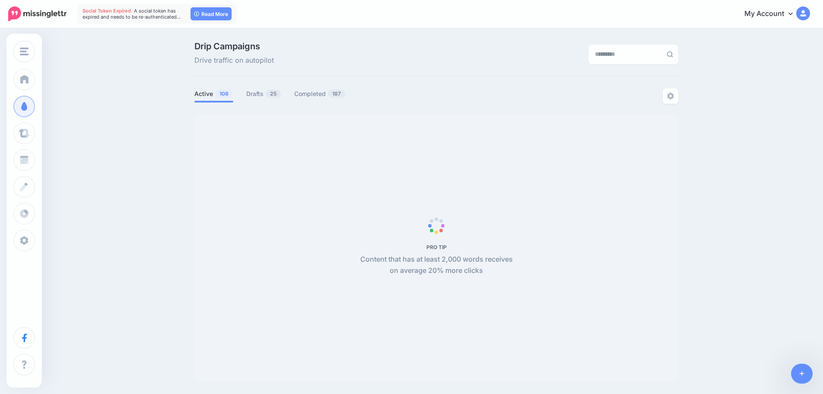 Image resolution: width=823 pixels, height=394 pixels. I want to click on a: My Account, so click(773, 14).